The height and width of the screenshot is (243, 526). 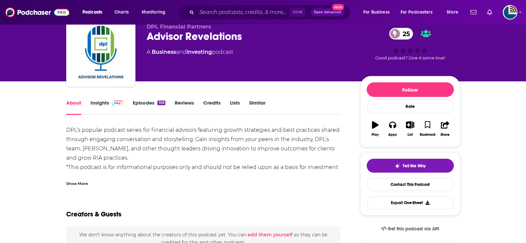 I want to click on a: Contact This Podcast, so click(x=410, y=184).